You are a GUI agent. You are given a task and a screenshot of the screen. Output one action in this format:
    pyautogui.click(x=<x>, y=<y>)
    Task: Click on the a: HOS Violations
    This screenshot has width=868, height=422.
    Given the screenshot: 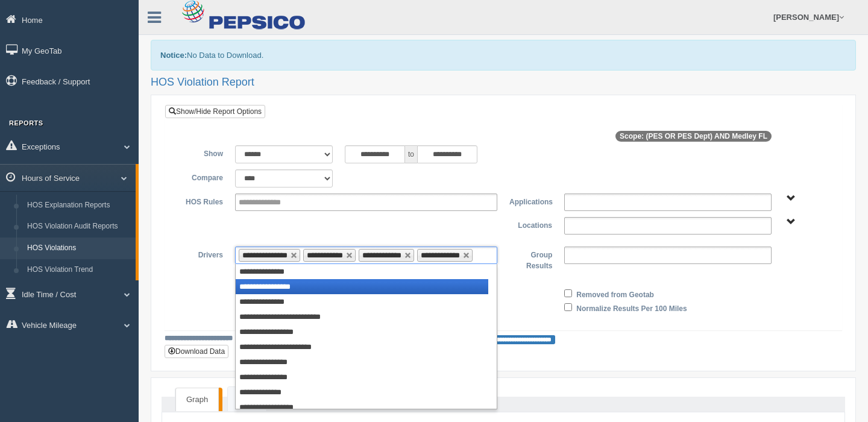 What is the action you would take?
    pyautogui.click(x=79, y=248)
    